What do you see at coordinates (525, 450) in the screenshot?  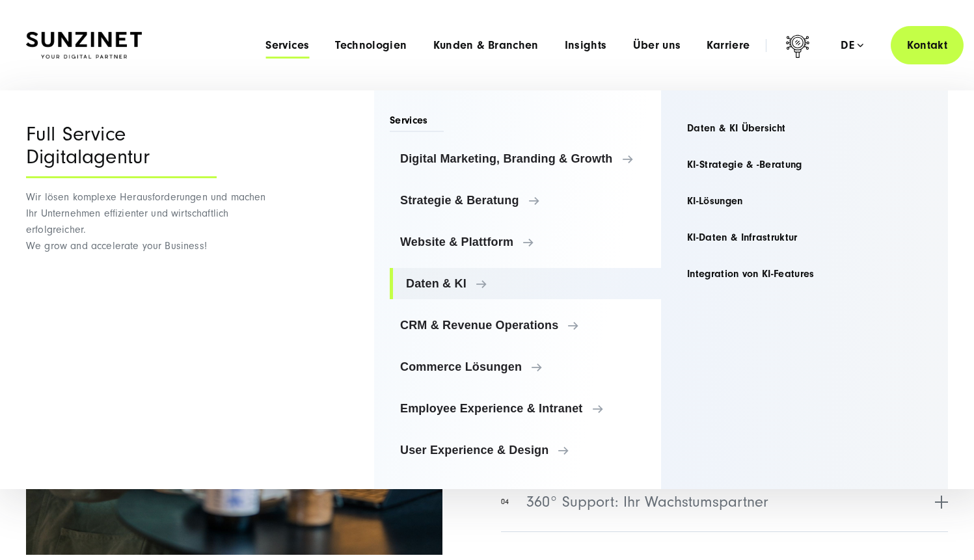 I see `a: User Experience & Design` at bounding box center [525, 450].